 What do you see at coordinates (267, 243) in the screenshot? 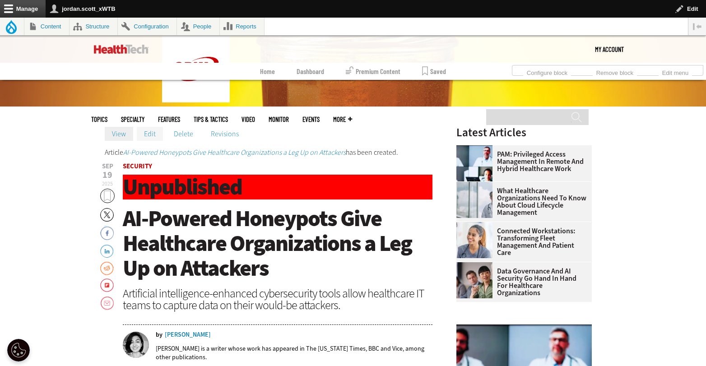
I see `span: AI-Powered Honeypots Give Healthcare Organizations a Leg Up on Attackers` at bounding box center [267, 243].